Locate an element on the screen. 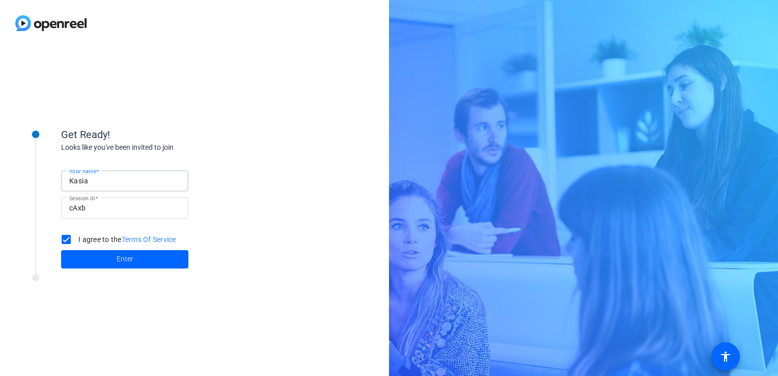 The width and height of the screenshot is (778, 376). div: Get Ready! is located at coordinates (163, 134).